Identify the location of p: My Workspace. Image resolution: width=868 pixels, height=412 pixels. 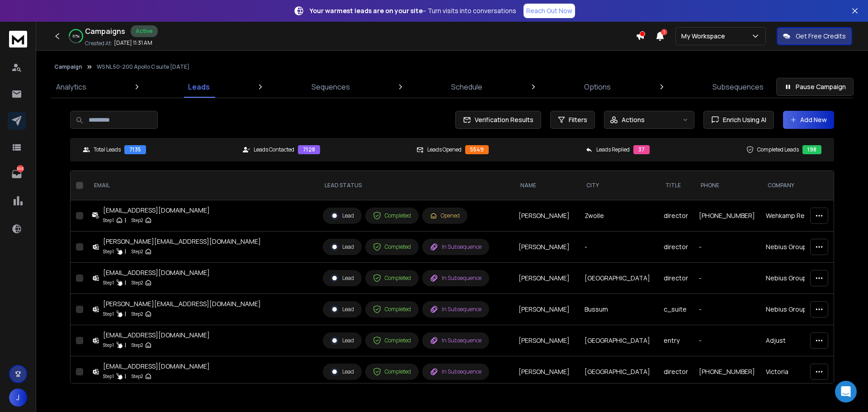
(705, 36).